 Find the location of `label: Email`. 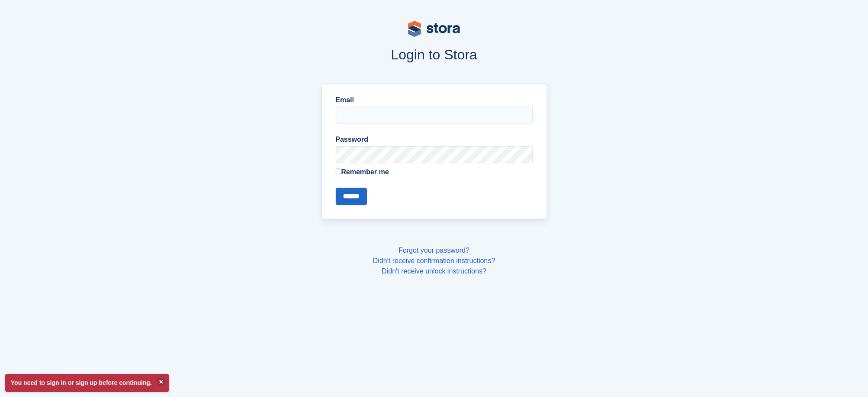

label: Email is located at coordinates (434, 100).